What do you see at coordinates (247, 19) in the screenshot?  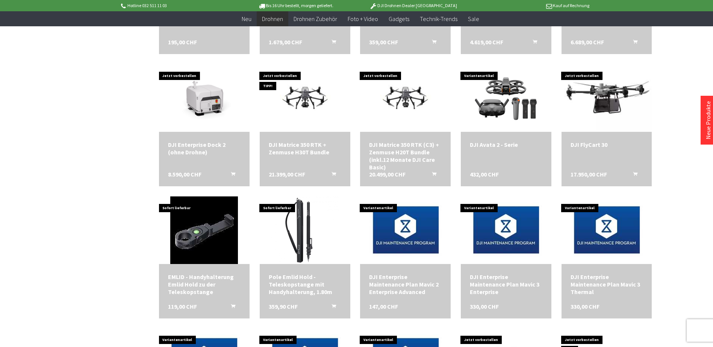 I see `a: Neu` at bounding box center [247, 19].